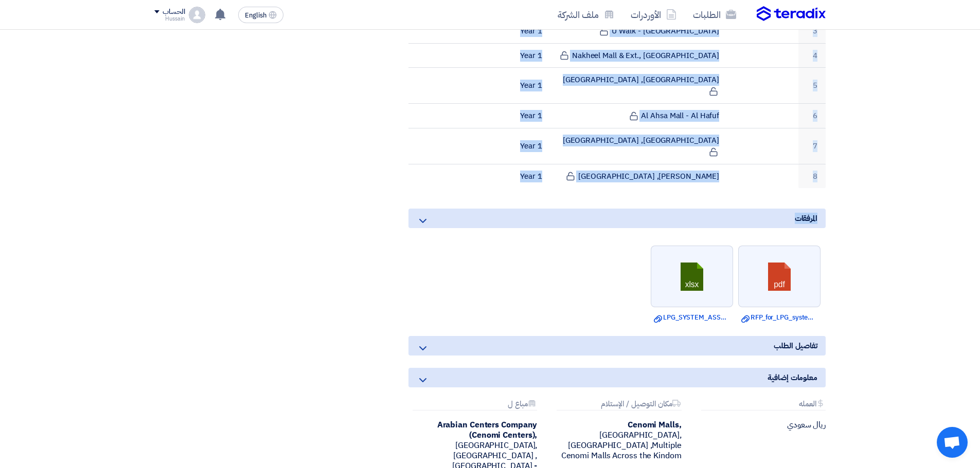 The width and height of the screenshot is (980, 468). I want to click on td: 6, so click(812, 116).